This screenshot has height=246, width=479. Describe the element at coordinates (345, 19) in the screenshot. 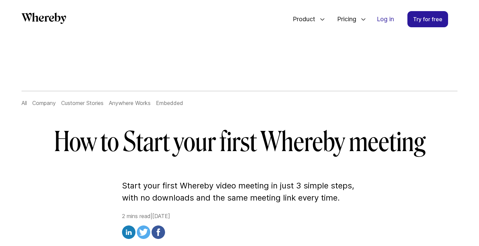

I see `span: Pricing` at that location.